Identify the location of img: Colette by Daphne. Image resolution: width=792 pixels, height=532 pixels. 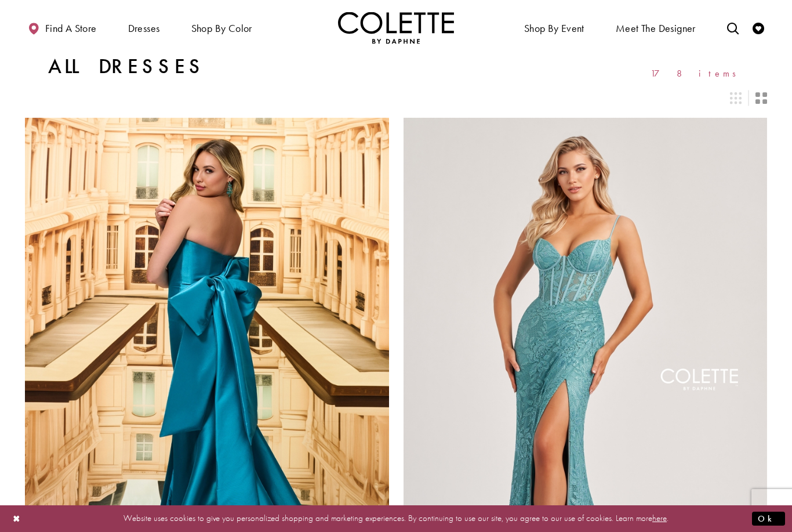
(396, 27).